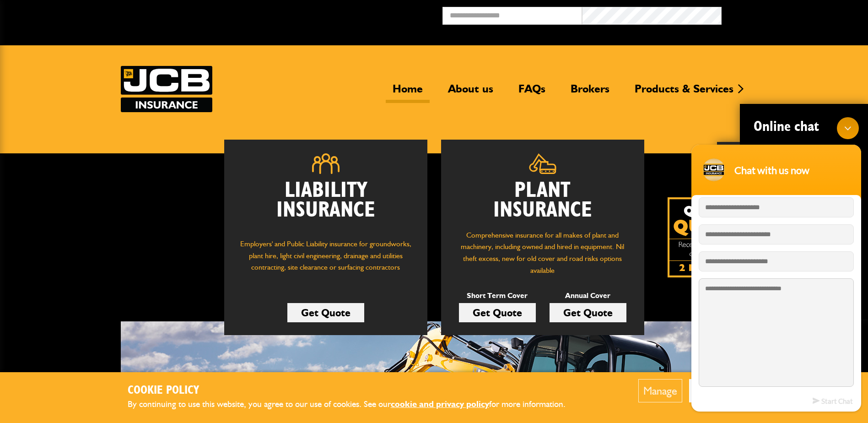  Describe the element at coordinates (89, 220) in the screenshot. I see `textarea: Type your message and hit 'Enter'` at that location.